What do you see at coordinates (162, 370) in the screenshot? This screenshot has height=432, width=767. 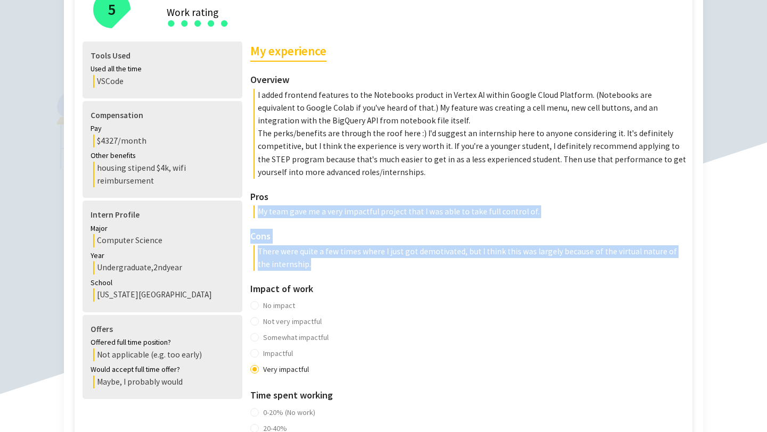 I see `div: Would accept full time offer?` at bounding box center [162, 370].